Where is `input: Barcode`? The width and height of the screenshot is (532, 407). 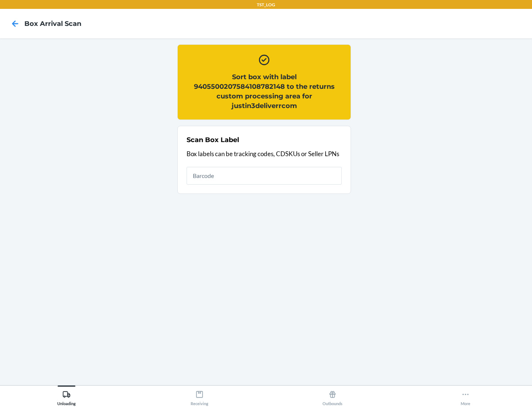 input: Barcode is located at coordinates (264, 176).